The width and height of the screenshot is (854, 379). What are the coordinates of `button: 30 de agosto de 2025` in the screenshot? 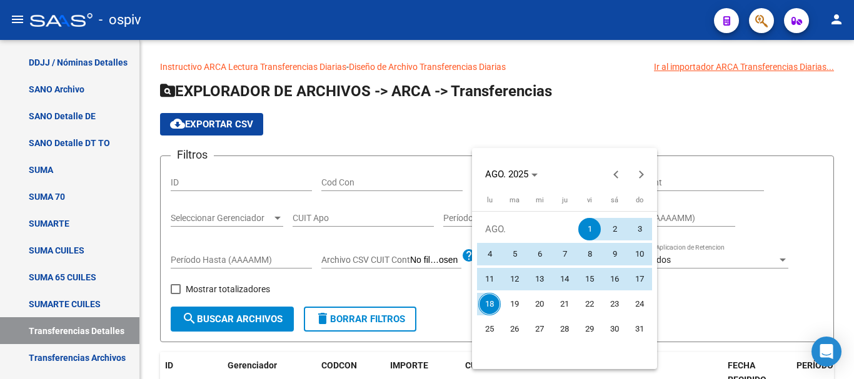 It's located at (614, 329).